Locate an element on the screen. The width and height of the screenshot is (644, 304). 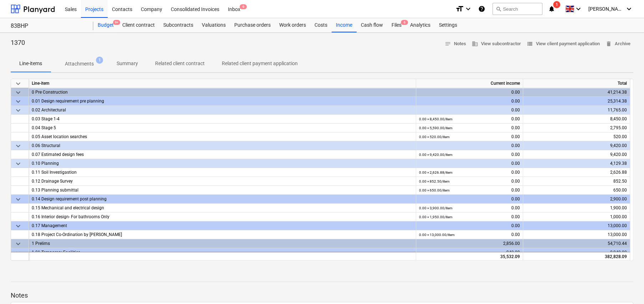
div: 0.10 Planning is located at coordinates (223, 163).